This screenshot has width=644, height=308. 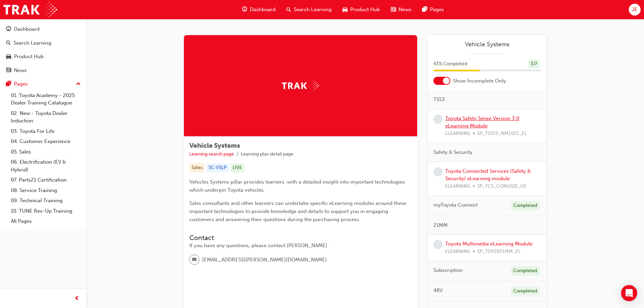 What do you see at coordinates (401, 10) in the screenshot?
I see `a: news-iconNews` at bounding box center [401, 10].